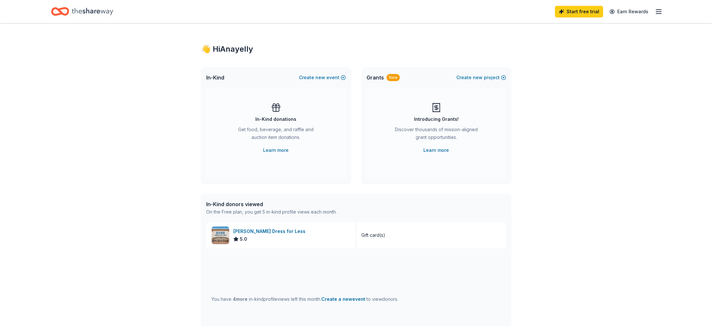 The height and width of the screenshot is (326, 712). Describe the element at coordinates (272, 204) in the screenshot. I see `div: In-Kind donors viewed` at that location.